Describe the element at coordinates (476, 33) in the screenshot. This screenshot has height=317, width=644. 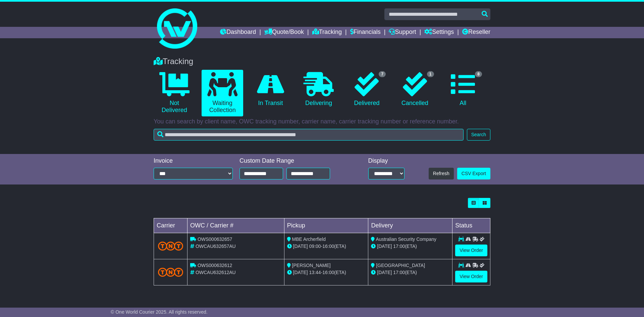
I see `a: Reseller` at that location.